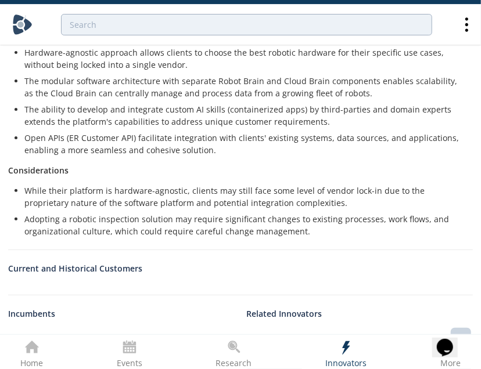 The width and height of the screenshot is (481, 369). What do you see at coordinates (245, 59) in the screenshot?
I see `li: Hardware-agnostic approach allows clients to choose the best robotic hardware for their specific ...` at bounding box center [245, 59].